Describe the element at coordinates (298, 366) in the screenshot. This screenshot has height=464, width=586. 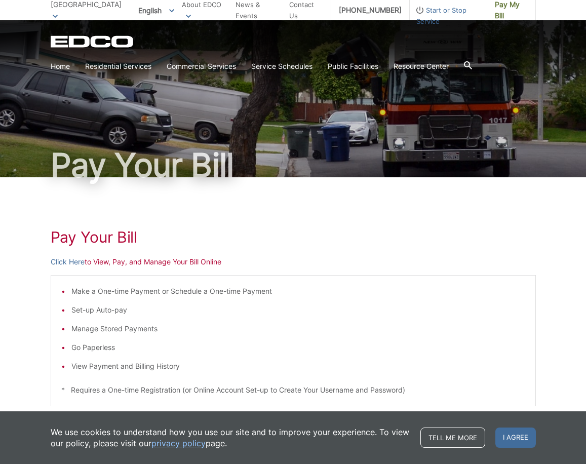
I see `li: View Payment and Billing History` at that location.